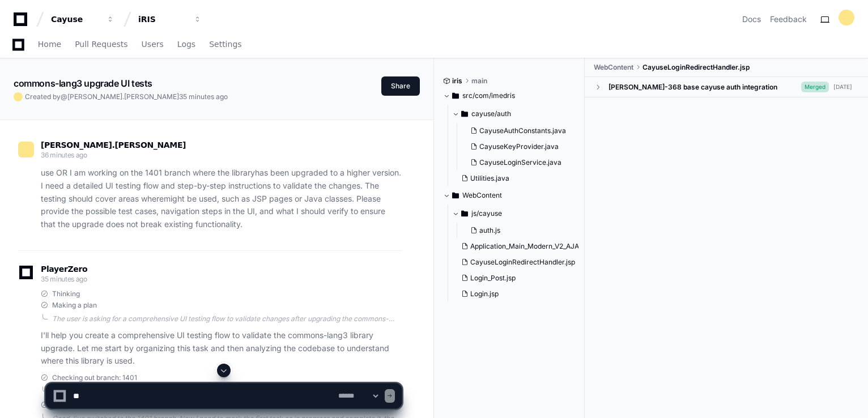  Describe the element at coordinates (75, 19) in the screenshot. I see `div: Cayuse` at that location.